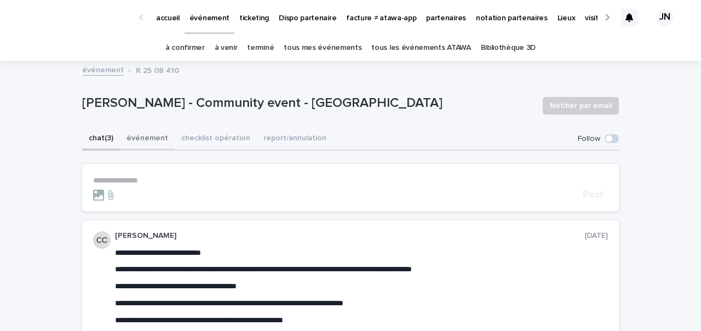 The height and width of the screenshot is (331, 701). I want to click on button: Post, so click(593, 195).